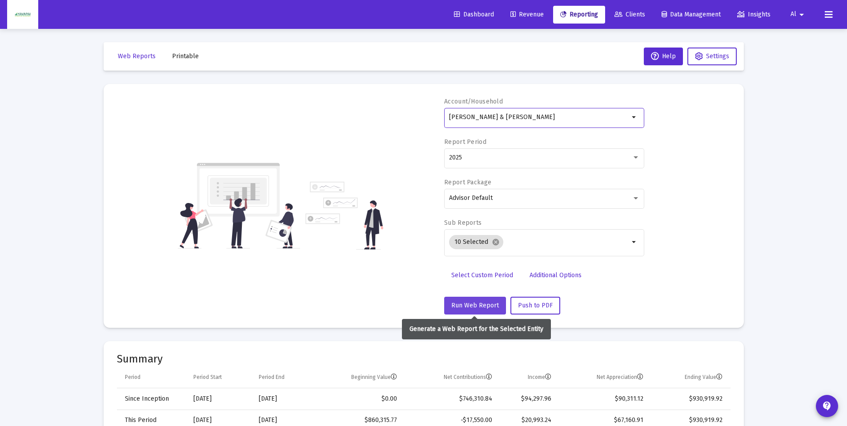 The height and width of the screenshot is (426, 847). What do you see at coordinates (359, 399) in the screenshot?
I see `td: $0.00` at bounding box center [359, 399].